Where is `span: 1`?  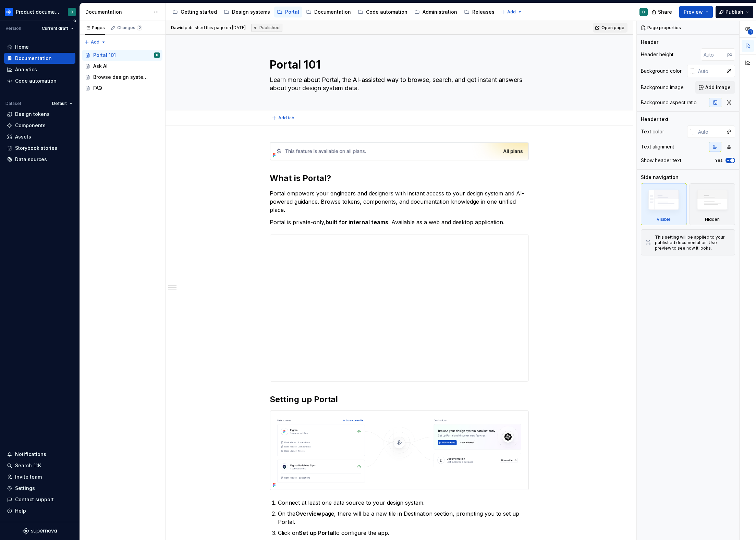
span: 1 is located at coordinates (751, 32).